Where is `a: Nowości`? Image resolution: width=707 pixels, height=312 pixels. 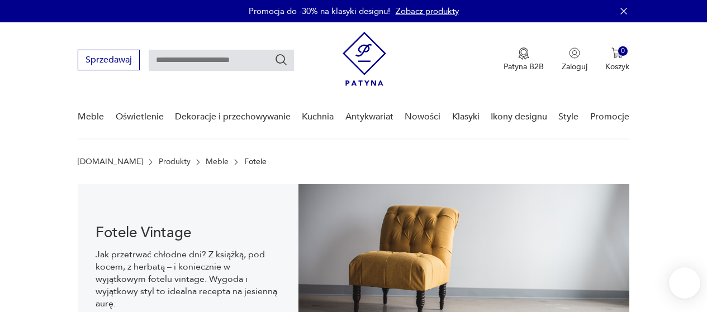
a: Nowości is located at coordinates (422, 117).